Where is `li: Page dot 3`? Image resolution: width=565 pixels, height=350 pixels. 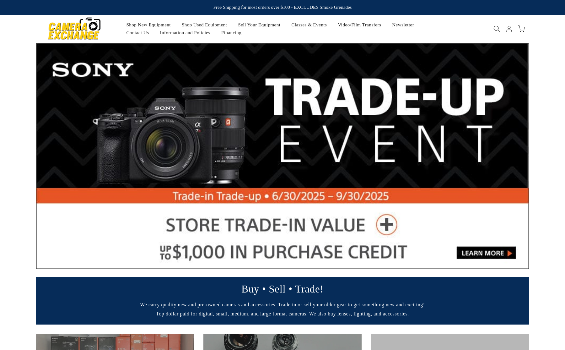
li: Page dot 3 is located at coordinates (279, 260).